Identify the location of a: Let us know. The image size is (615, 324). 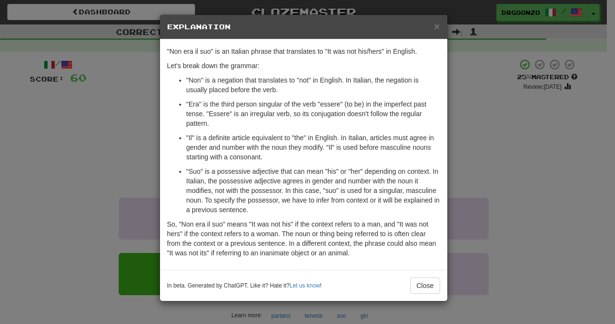
(305, 286).